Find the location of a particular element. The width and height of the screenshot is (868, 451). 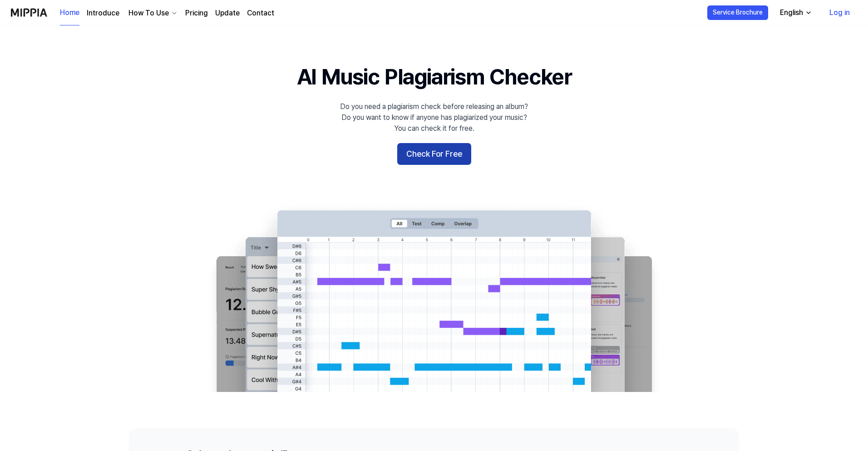

a: Home is located at coordinates (70, 13).